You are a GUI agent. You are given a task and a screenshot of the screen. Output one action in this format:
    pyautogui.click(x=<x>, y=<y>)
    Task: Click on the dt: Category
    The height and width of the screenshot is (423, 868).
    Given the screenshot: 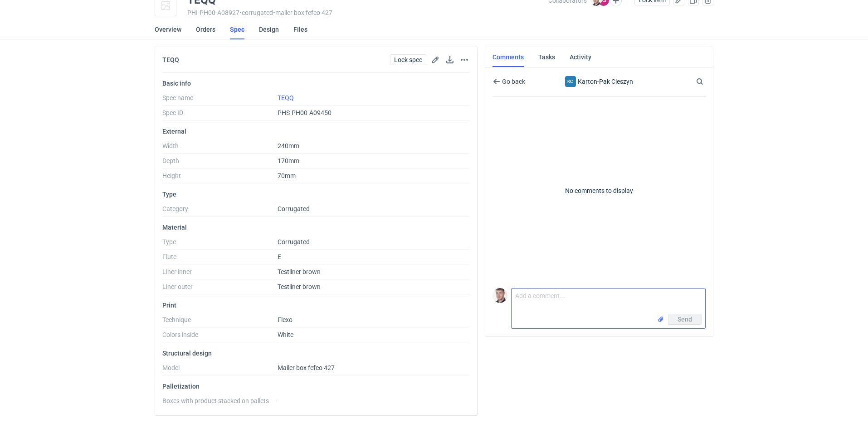 What is the action you would take?
    pyautogui.click(x=220, y=211)
    